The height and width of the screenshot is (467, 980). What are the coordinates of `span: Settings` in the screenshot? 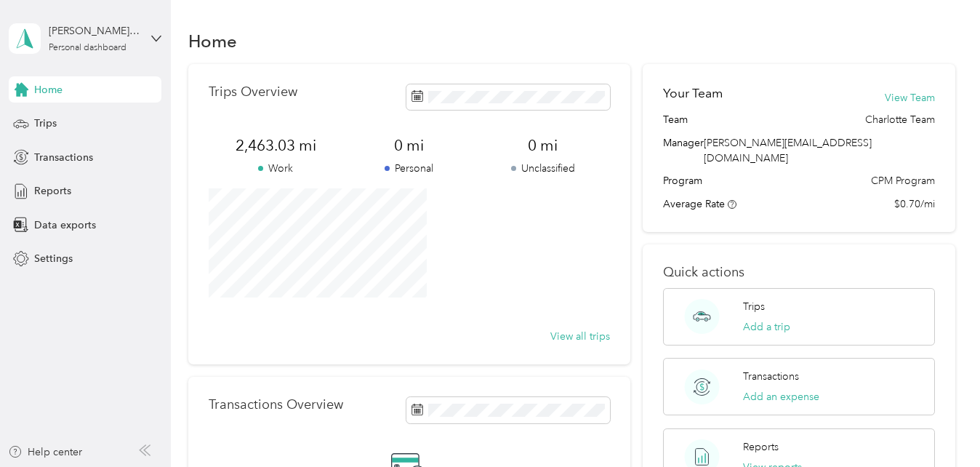 It's located at (53, 258).